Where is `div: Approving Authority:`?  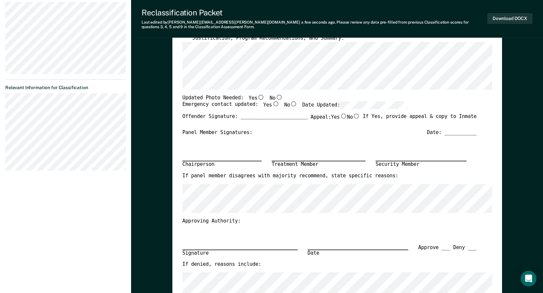
div: Approving Authority: is located at coordinates (329, 221).